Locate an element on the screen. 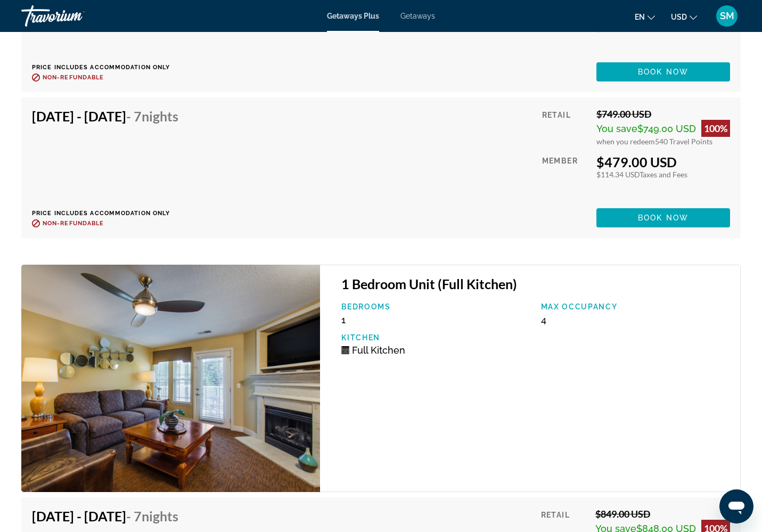  a: Travorium is located at coordinates (74, 16).